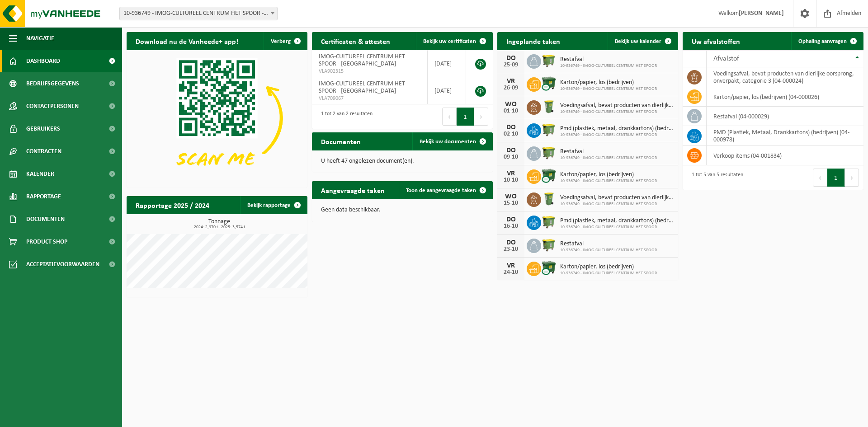  I want to click on h2: Download nu de Vanheede+ app!, so click(187, 41).